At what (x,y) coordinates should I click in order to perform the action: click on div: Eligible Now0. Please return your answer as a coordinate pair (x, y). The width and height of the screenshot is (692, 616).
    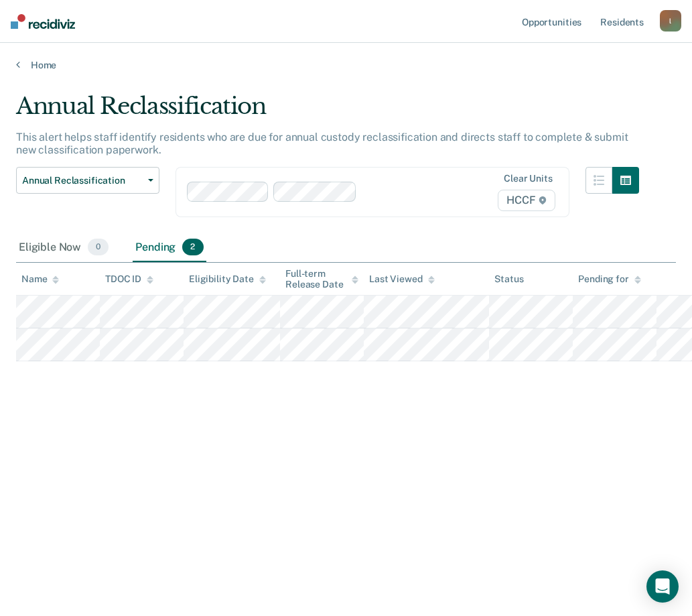
    Looking at the image, I should click on (64, 248).